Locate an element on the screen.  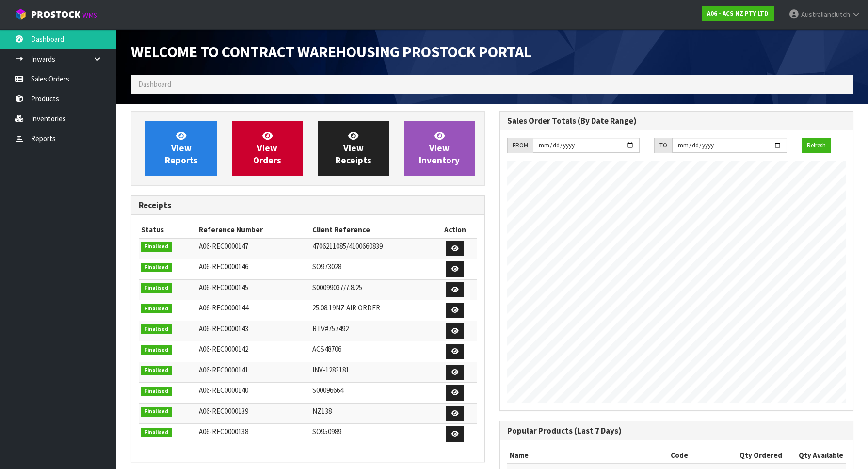
span: A06-REC0000147 is located at coordinates (223, 246).